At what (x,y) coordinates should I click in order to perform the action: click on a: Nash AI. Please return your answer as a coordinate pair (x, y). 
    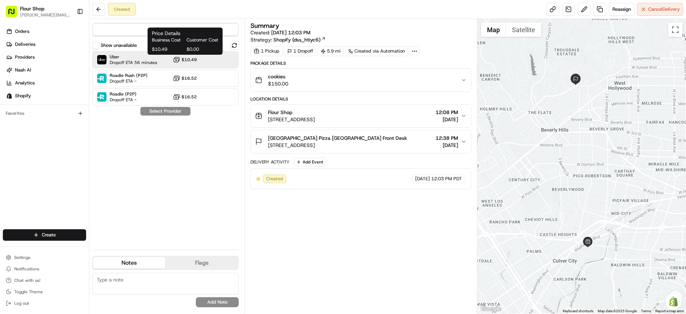
    Looking at the image, I should click on (46, 70).